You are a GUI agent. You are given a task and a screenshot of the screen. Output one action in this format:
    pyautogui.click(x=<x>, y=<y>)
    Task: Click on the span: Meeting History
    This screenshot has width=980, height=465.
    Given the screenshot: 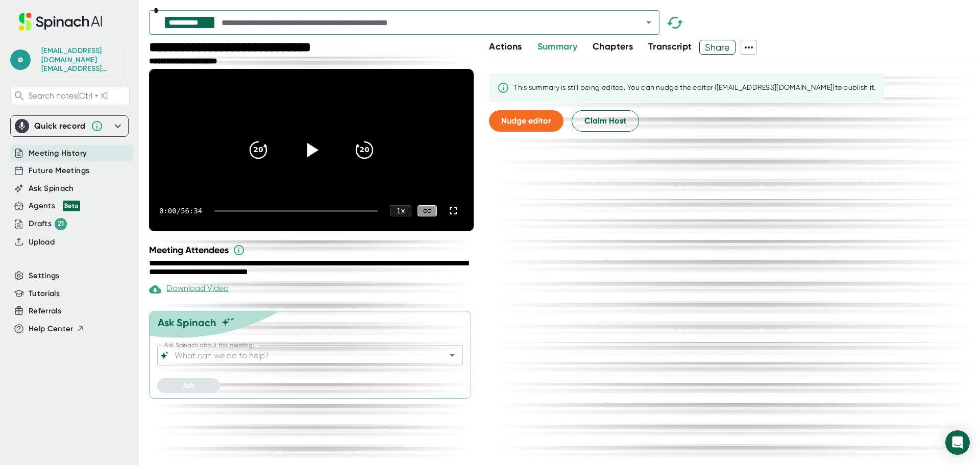 What is the action you would take?
    pyautogui.click(x=57, y=153)
    